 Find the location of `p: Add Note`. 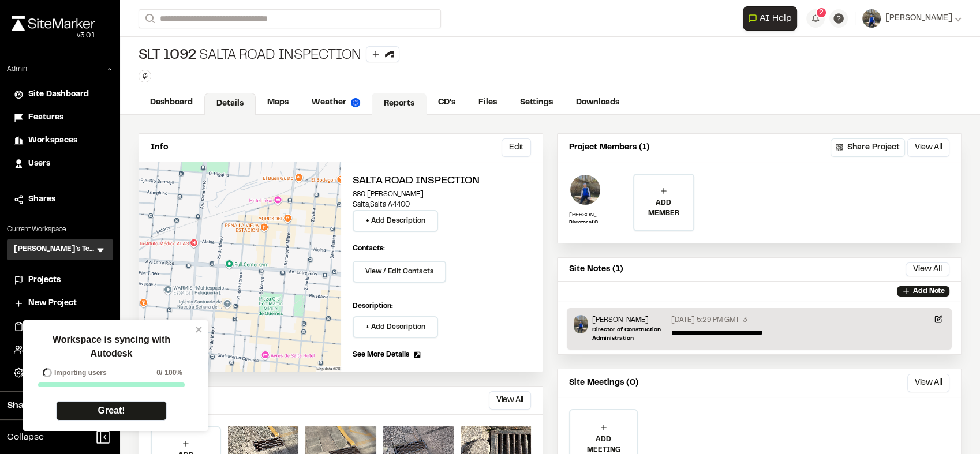

p: Add Note is located at coordinates (928, 292).